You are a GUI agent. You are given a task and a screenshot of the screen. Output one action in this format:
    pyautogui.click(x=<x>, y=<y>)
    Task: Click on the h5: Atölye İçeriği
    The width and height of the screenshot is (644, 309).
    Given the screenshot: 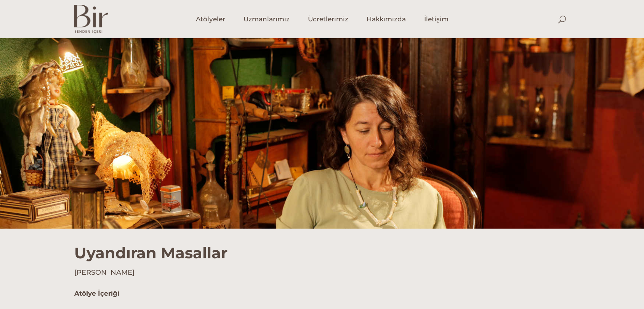 What is the action you would take?
    pyautogui.click(x=195, y=294)
    